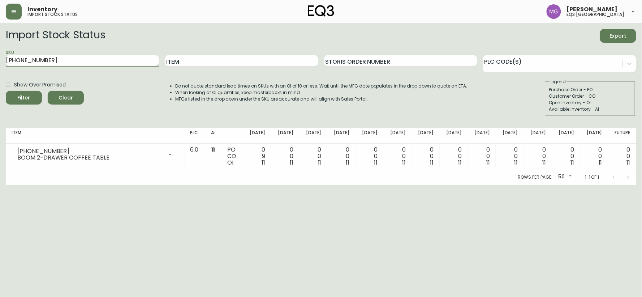 Image resolution: width=642 pixels, height=297 pixels. Describe the element at coordinates (564, 177) in the screenshot. I see `div: 50` at that location.